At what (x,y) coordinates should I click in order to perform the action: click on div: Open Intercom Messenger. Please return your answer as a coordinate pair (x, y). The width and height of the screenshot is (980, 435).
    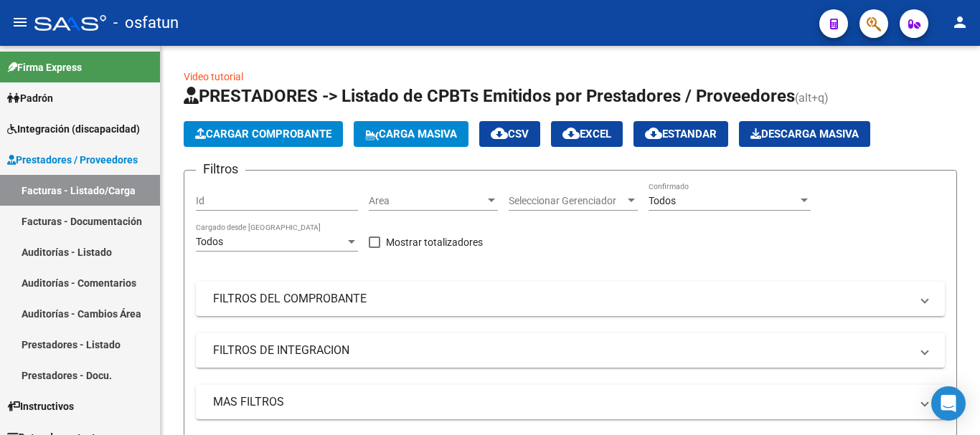
    Looking at the image, I should click on (949, 404).